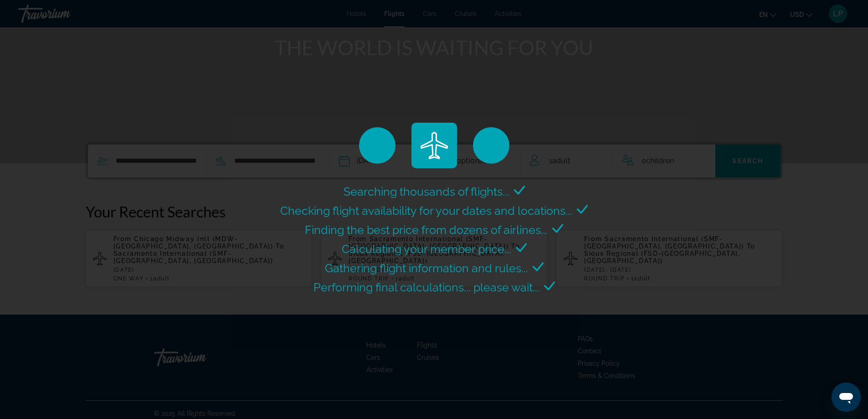  What do you see at coordinates (426, 249) in the screenshot?
I see `span: Calculating your member price...` at bounding box center [426, 249].